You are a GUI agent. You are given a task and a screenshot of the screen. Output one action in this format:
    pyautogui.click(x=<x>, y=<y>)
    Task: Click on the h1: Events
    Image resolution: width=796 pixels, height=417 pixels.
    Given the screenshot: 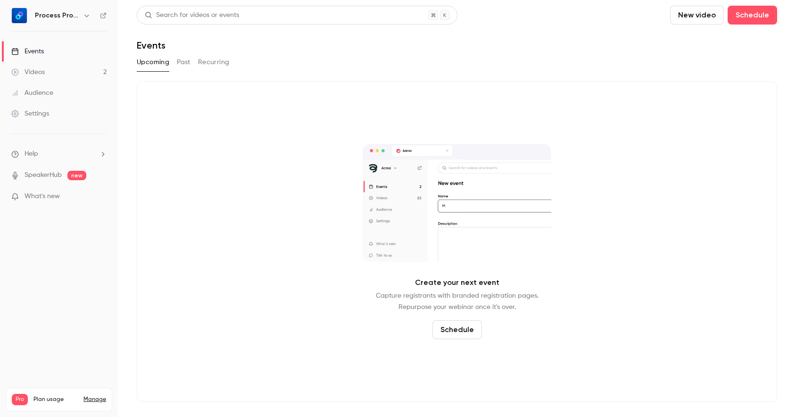 What is the action you would take?
    pyautogui.click(x=151, y=45)
    